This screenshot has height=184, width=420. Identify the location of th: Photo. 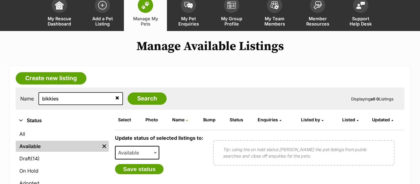
(156, 120).